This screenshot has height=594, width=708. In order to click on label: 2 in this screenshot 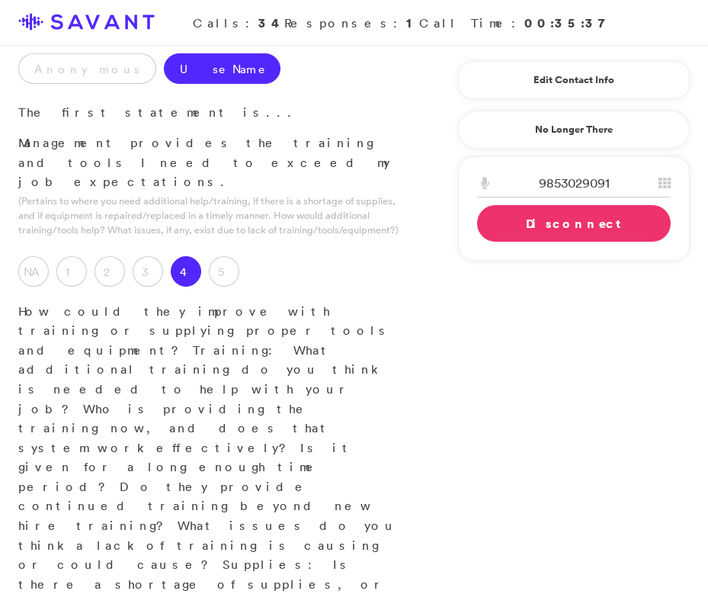, I will do `click(110, 271)`.